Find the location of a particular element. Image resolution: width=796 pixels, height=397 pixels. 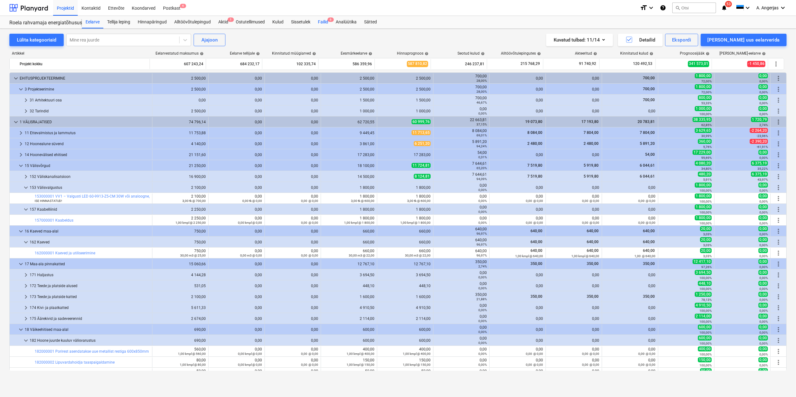

div: Ajajoon is located at coordinates (210, 40).